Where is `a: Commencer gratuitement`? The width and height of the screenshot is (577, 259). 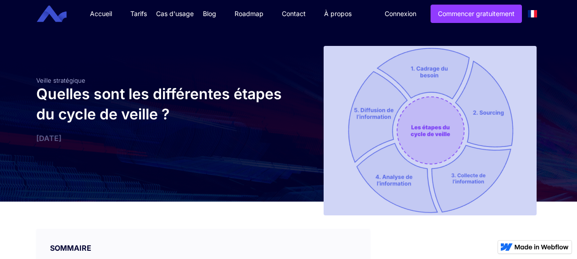
a: Commencer gratuitement is located at coordinates (476, 14).